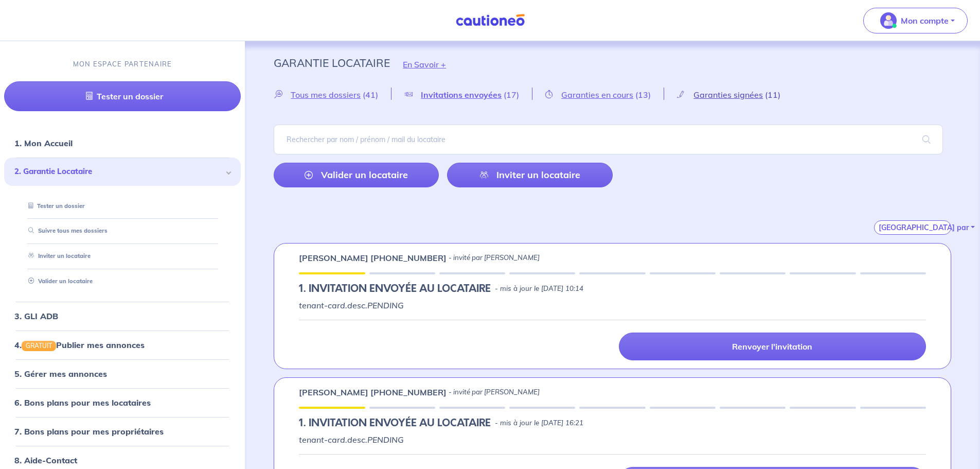 The width and height of the screenshot is (980, 469). I want to click on div: 4.GRATUITPublier mes annonces, so click(123, 345).